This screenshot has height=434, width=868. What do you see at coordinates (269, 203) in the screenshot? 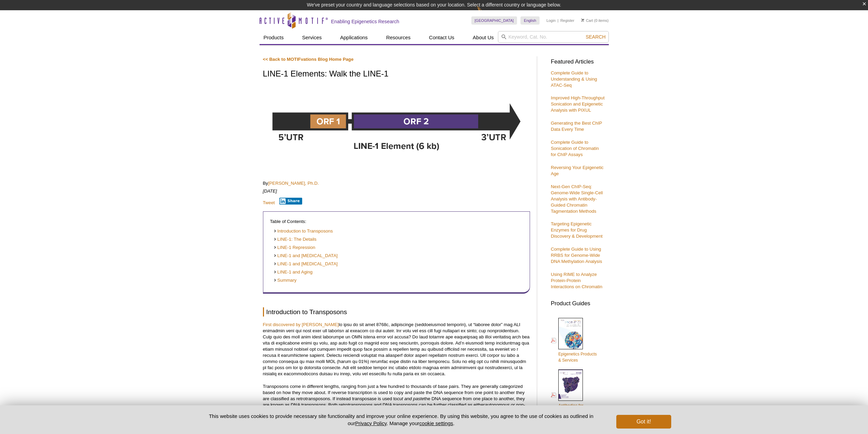
I see `a: Tweet` at bounding box center [269, 203].